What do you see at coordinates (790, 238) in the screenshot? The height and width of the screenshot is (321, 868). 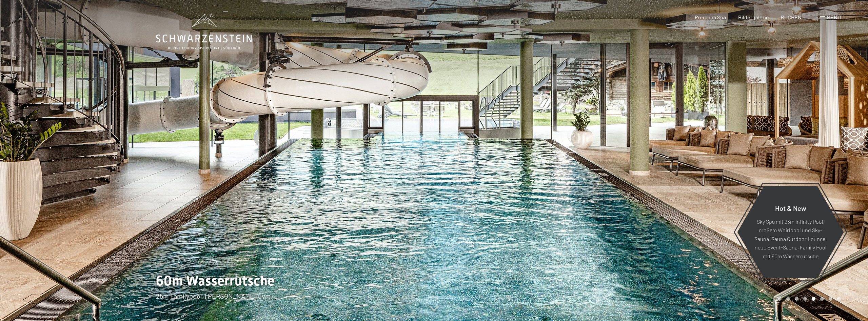 I see `p: Sky Spa mit 23m Infinity Pool, großem Whirlpool und Sky-Sauna, Sauna Outdoor Lounge, neue Event-S...` at bounding box center [790, 238].